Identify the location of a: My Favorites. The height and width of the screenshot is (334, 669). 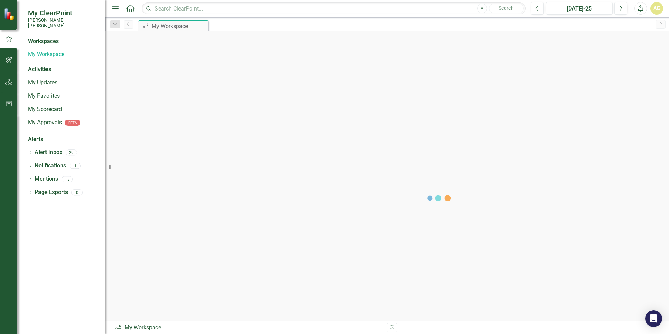
(63, 96).